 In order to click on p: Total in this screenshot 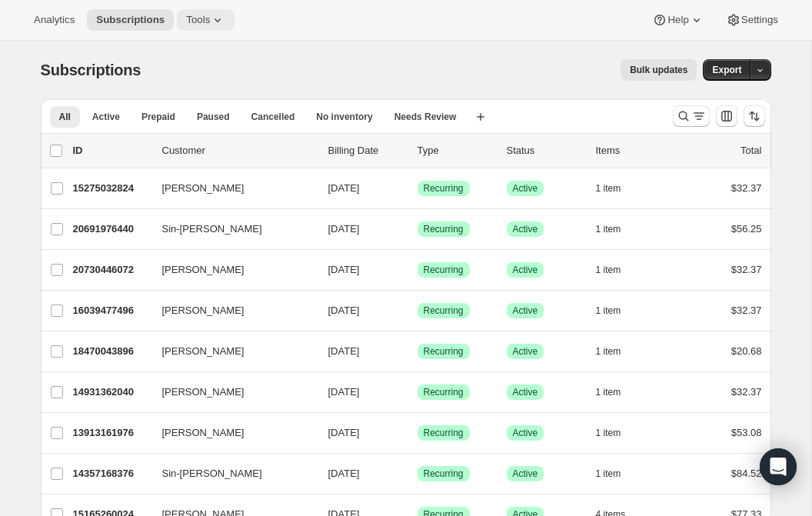, I will do `click(750, 151)`.